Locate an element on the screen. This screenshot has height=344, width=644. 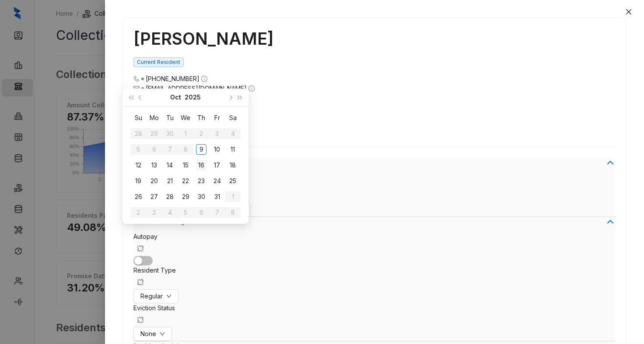
div: 3 is located at coordinates (217, 133).